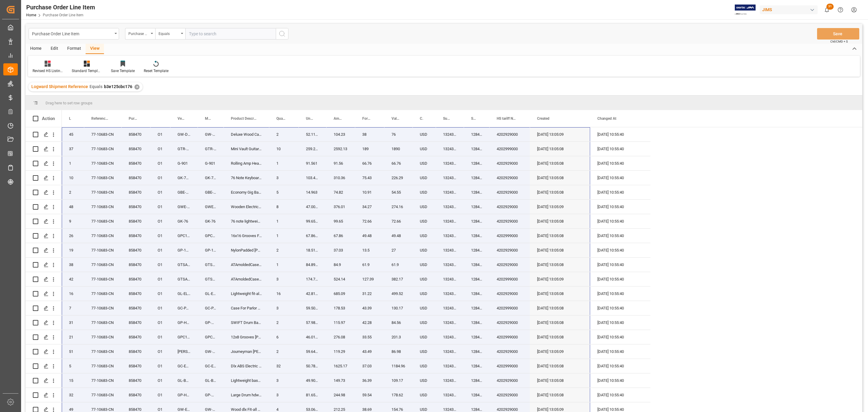 The image size is (868, 412). What do you see at coordinates (313, 279) in the screenshot?
I see `div: 174.7147` at bounding box center [313, 279].